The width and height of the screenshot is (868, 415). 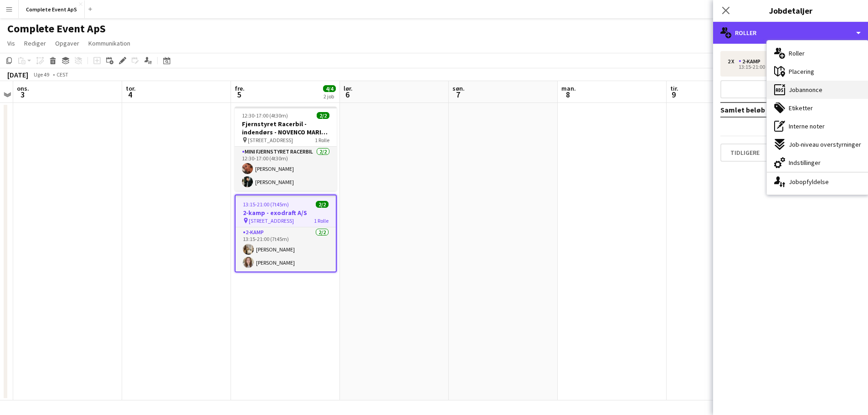 What do you see at coordinates (265, 116) in the screenshot?
I see `span: 12:30-17:00 (4t30m)` at bounding box center [265, 116].